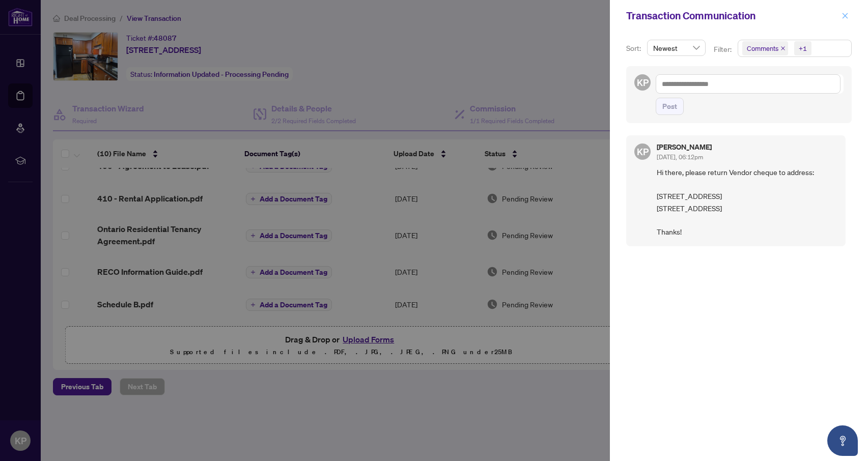 This screenshot has width=868, height=461. What do you see at coordinates (676, 48) in the screenshot?
I see `span: Newest` at bounding box center [676, 48].